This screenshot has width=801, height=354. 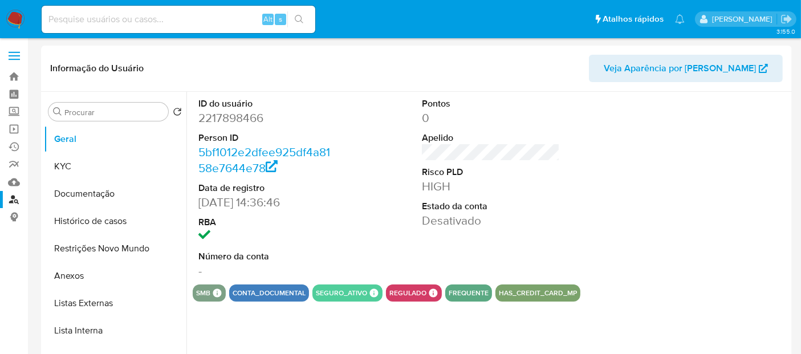 I want to click on dt: Risco PLD, so click(x=491, y=172).